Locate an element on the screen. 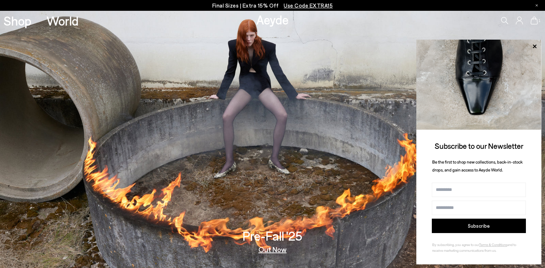 This screenshot has width=545, height=268. span: Subscribe to our Newsletter is located at coordinates (479, 146).